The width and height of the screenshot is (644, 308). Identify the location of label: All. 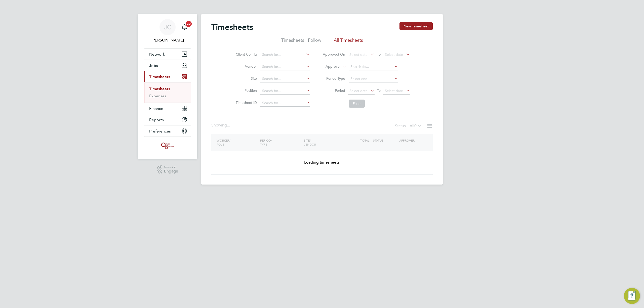
(416, 126).